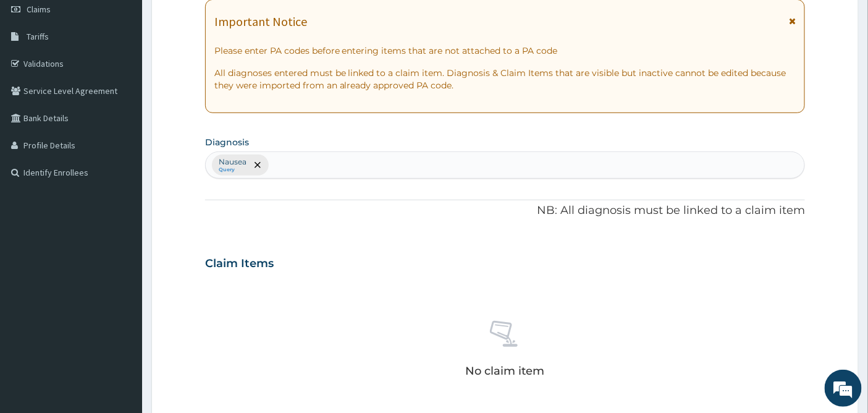  Describe the element at coordinates (239, 264) in the screenshot. I see `h3: Claim Items` at that location.